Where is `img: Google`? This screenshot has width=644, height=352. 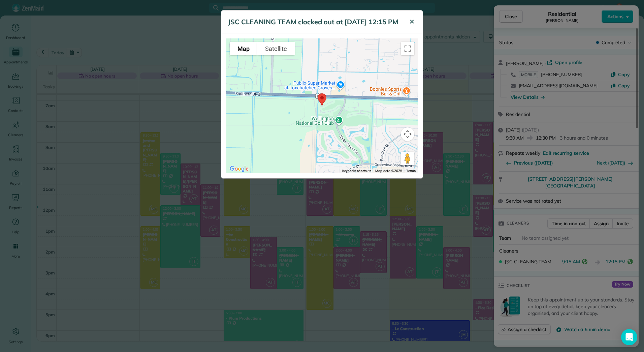
img: Google is located at coordinates (240, 168).